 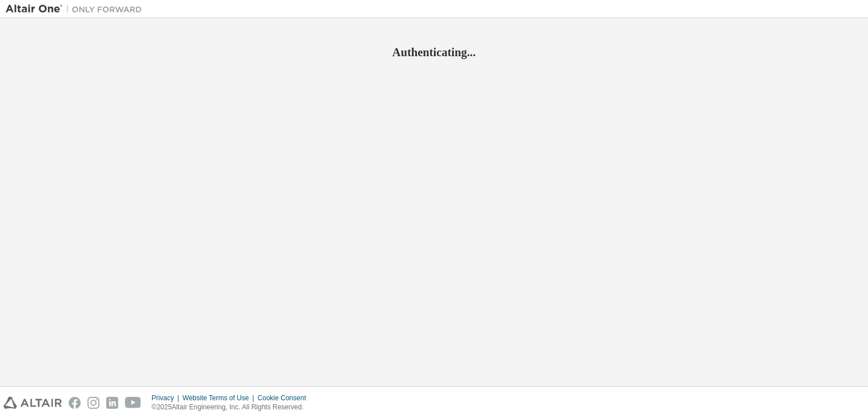 What do you see at coordinates (133, 403) in the screenshot?
I see `img: youtube.svg` at bounding box center [133, 403].